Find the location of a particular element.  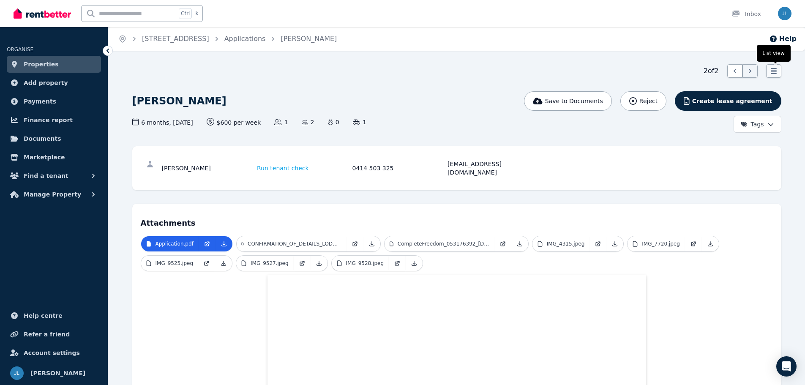

p: IMG_4315.jpeg is located at coordinates (566, 244).